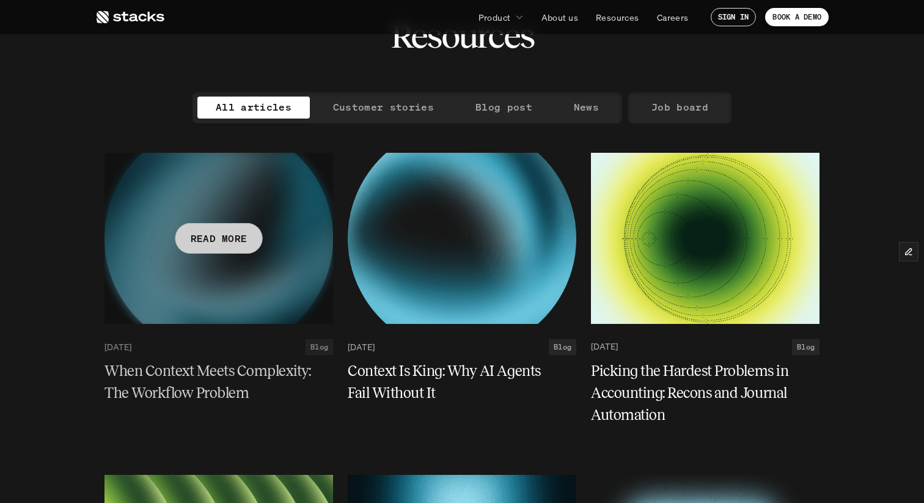 This screenshot has height=503, width=924. What do you see at coordinates (504, 108) in the screenshot?
I see `a: Blog post` at bounding box center [504, 108].